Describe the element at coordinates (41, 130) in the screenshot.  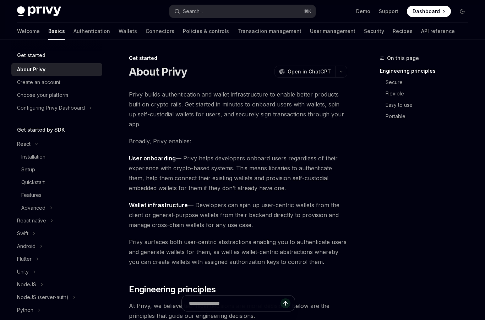
I see `h5: Get started by SDK` at that location.